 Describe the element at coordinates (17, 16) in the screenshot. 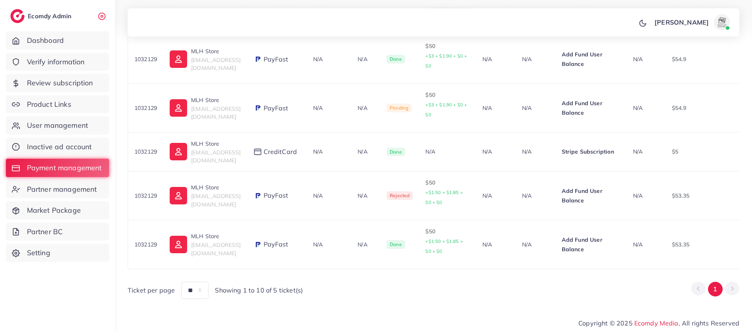

I see `img: logo` at that location.